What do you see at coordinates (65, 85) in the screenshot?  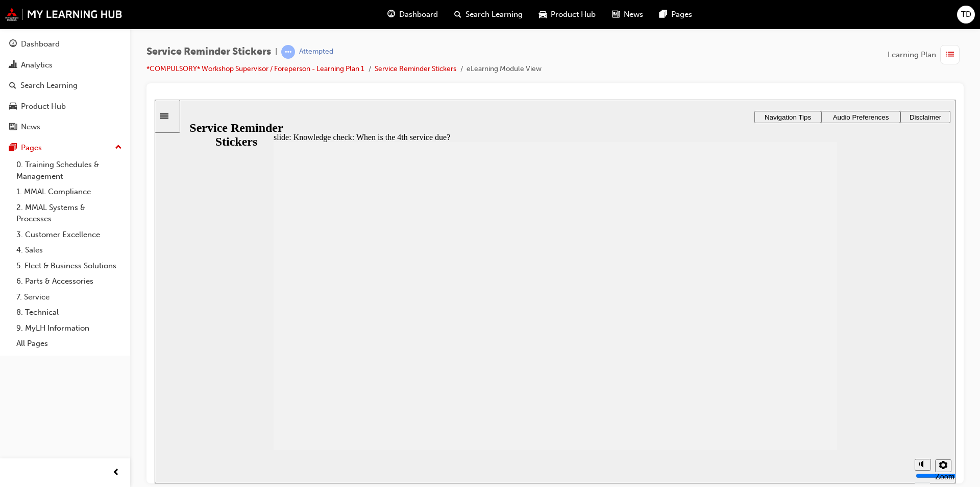 I see `a: Search Learning` at bounding box center [65, 85].